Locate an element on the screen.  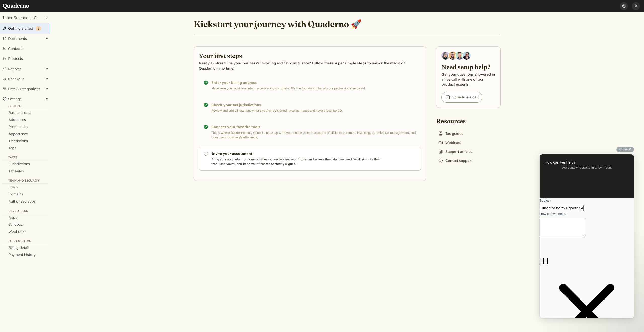
p: Get your questions answered in a live call with one of our product experts. is located at coordinates (468, 79).